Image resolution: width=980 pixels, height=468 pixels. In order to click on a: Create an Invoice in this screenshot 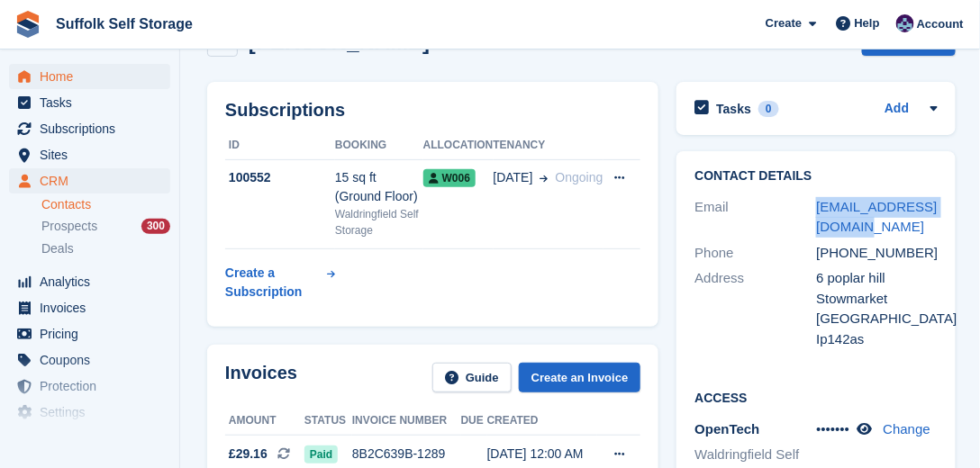, I will do `click(580, 377)`.